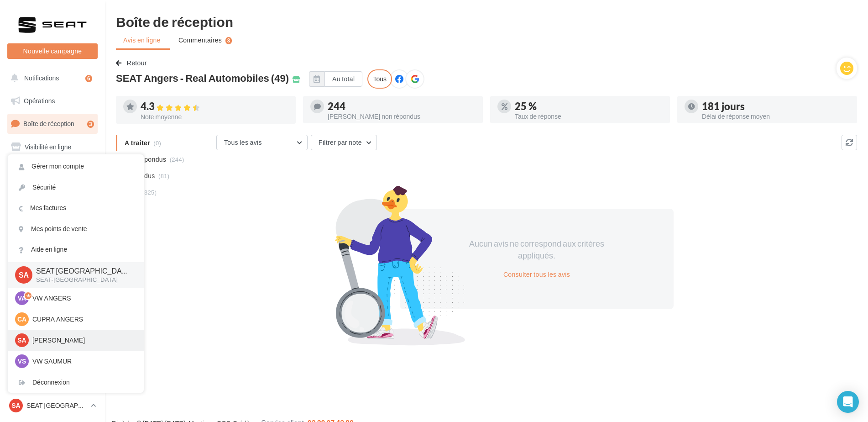 This screenshot has height=422, width=868. Describe the element at coordinates (52, 215) in the screenshot. I see `a: Médiathèque` at that location.